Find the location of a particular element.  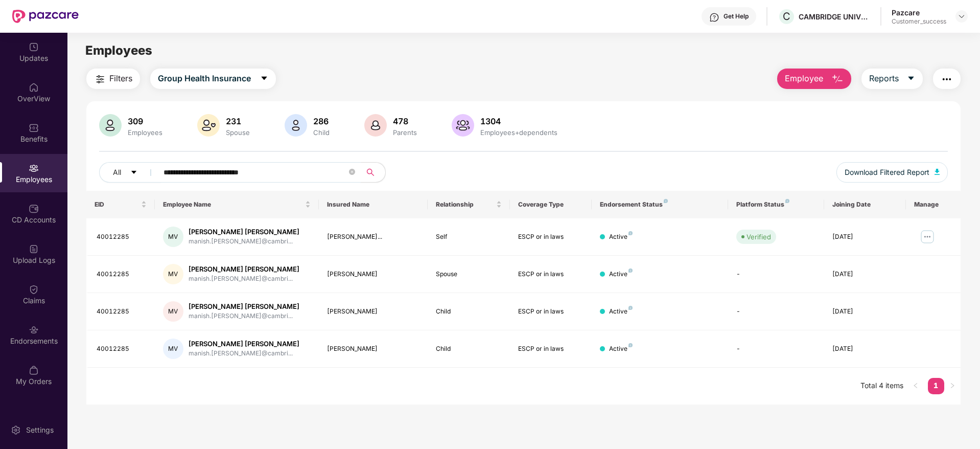

span: right is located at coordinates (952, 385).